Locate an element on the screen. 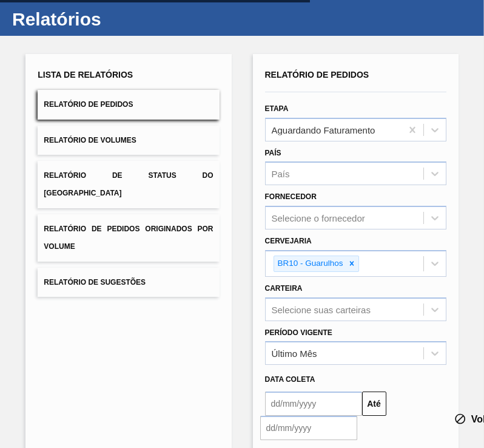  span: Relatório de Pedidos Originados por Volume is located at coordinates (128, 237).